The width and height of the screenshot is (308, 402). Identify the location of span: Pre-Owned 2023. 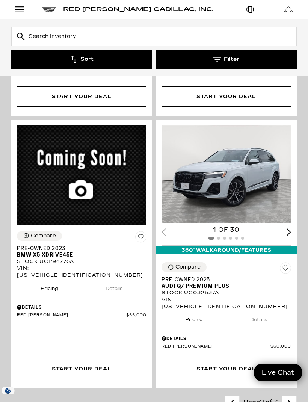
(79, 248).